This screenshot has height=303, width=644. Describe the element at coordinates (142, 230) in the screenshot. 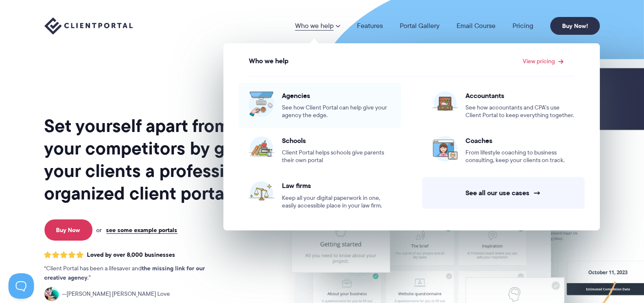

I see `a: see some example portals` at that location.